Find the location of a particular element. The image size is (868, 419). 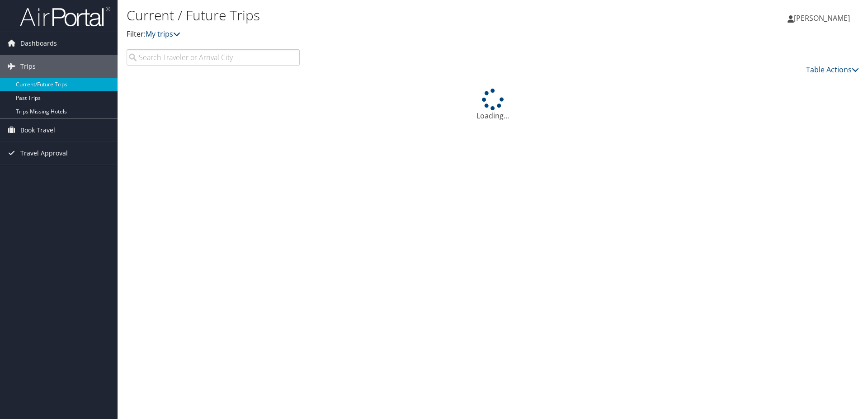

img: airportal-logo.png is located at coordinates (65, 17).